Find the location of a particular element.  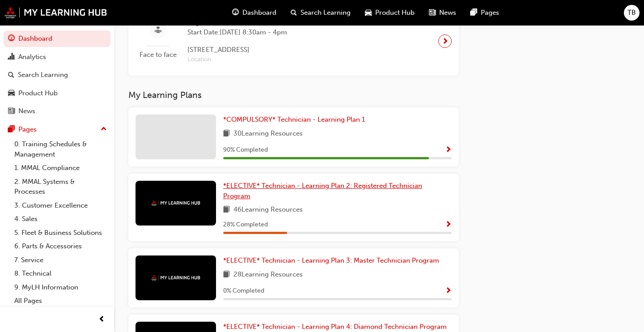

span: *ELECTIVE* Technician - Learning Plan 2: Registered Technician Program is located at coordinates (322, 190).